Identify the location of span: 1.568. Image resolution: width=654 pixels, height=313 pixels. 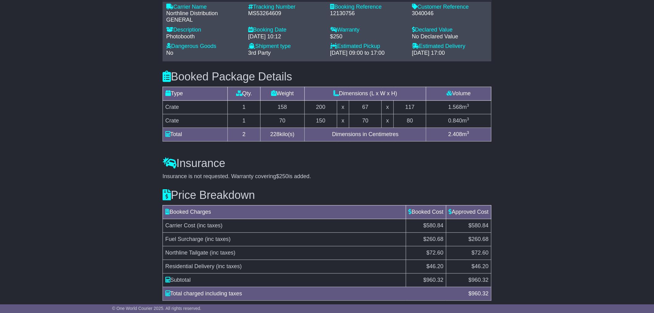
(455, 107).